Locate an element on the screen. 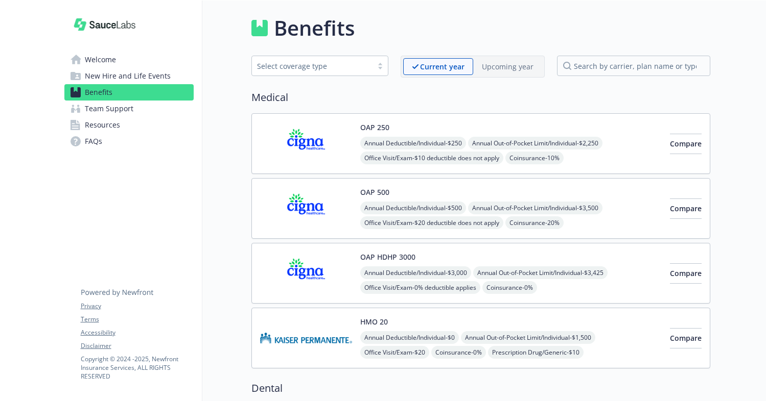 The image size is (766, 401). a: Team Support is located at coordinates (129, 109).